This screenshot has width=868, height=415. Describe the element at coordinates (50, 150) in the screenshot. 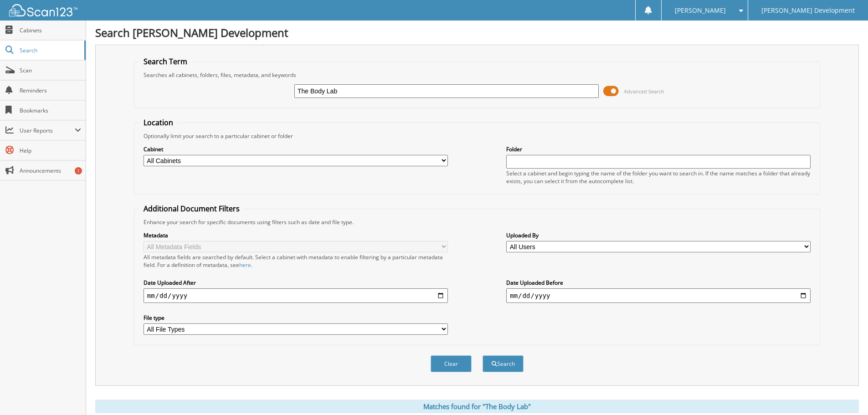

I see `span: Help` at that location.